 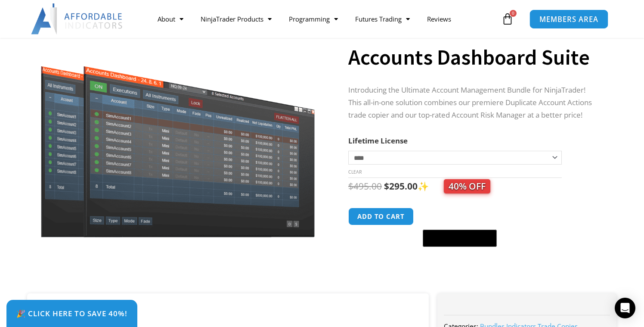 I want to click on a: Futures Trading, so click(x=382, y=19).